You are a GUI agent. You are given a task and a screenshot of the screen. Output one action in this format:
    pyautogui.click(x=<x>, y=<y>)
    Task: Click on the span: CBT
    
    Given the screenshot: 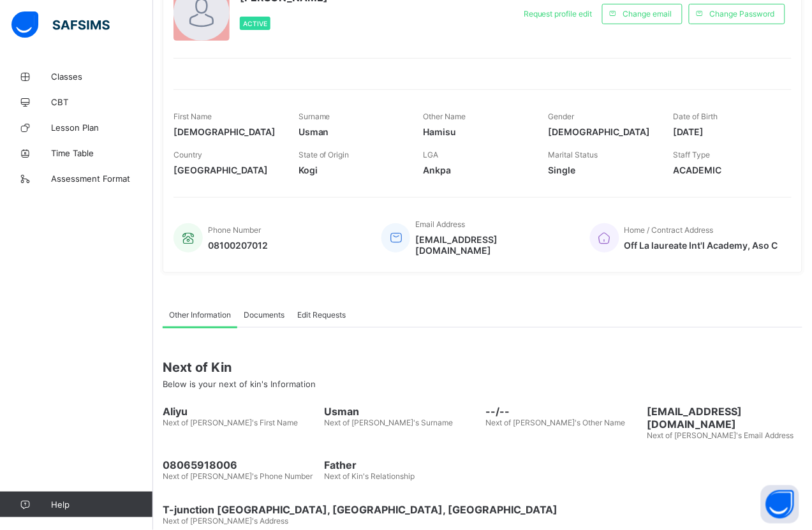 What is the action you would take?
    pyautogui.click(x=102, y=102)
    